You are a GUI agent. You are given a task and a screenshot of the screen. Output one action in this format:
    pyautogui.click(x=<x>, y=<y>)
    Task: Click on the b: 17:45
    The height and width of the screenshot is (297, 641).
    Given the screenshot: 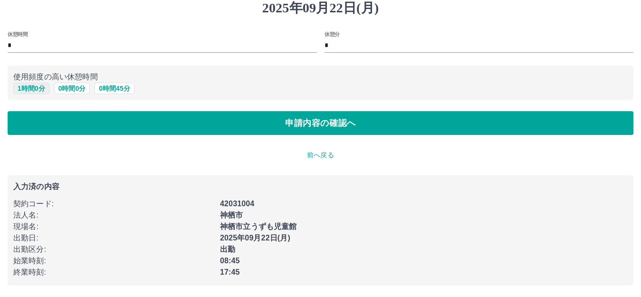 What is the action you would take?
    pyautogui.click(x=230, y=272)
    